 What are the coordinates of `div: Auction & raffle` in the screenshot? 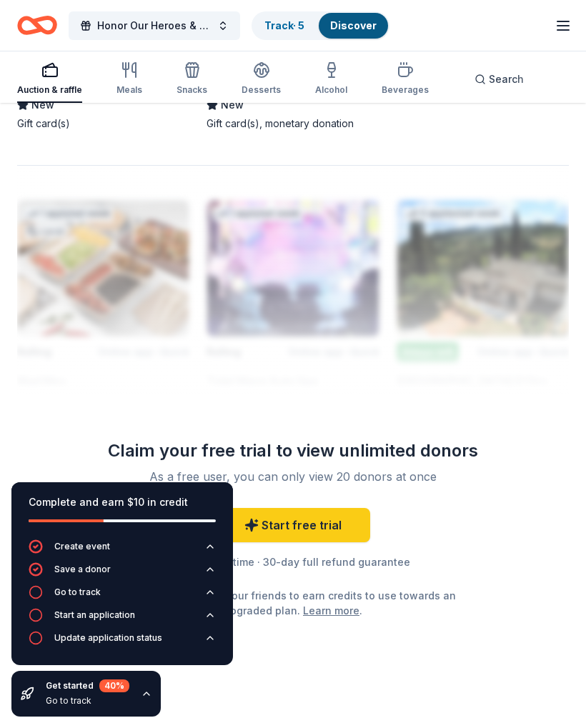 It's located at (49, 90).